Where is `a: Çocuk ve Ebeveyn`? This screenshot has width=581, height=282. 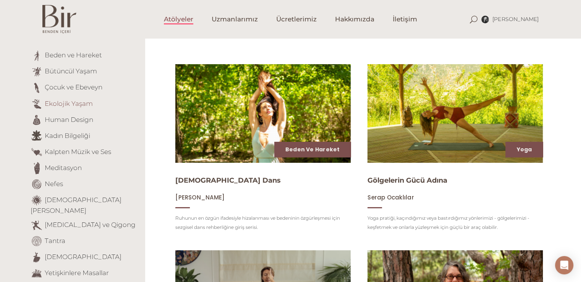 a: Çocuk ve Ebeveyn is located at coordinates (73, 87).